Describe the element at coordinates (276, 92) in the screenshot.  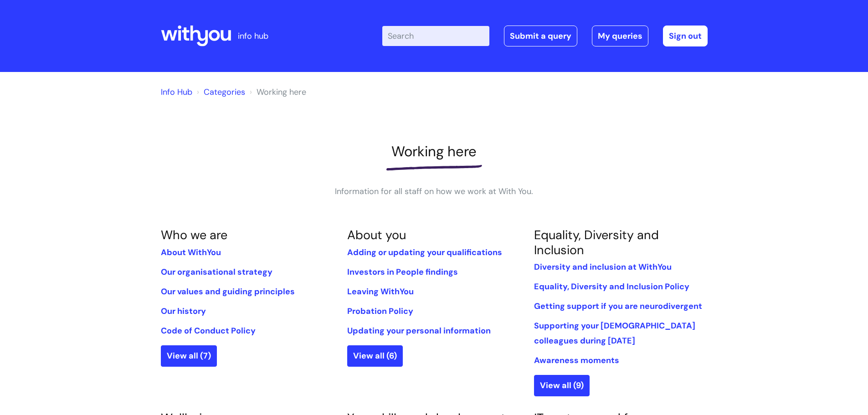
I see `li: Working here` at that location.